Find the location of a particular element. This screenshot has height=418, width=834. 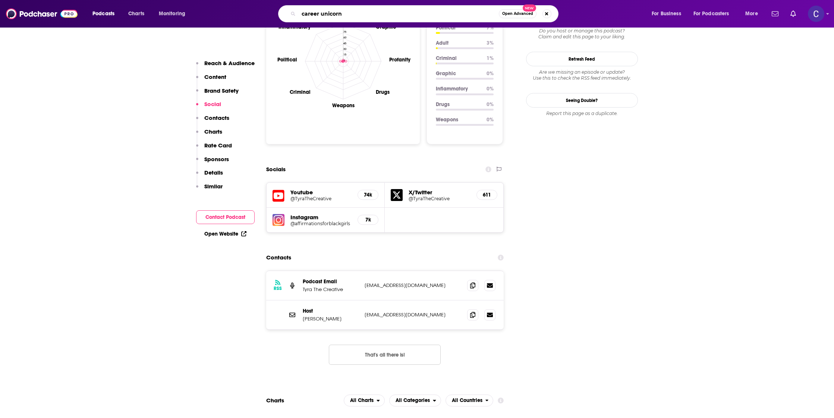

div: Search podcasts, credits, & more... is located at coordinates (425, 14).